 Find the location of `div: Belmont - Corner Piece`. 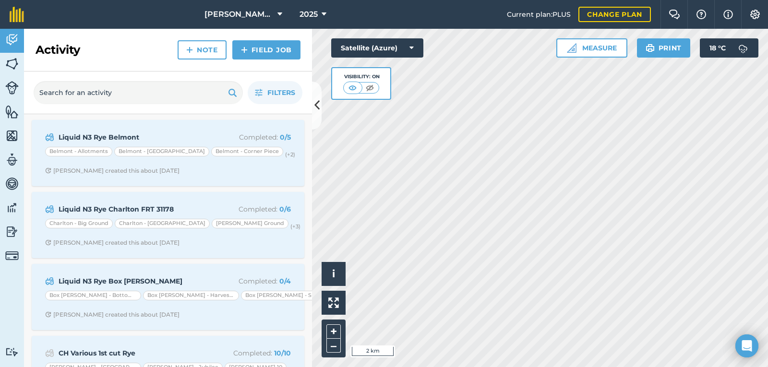

div: Belmont - Corner Piece is located at coordinates (247, 152).